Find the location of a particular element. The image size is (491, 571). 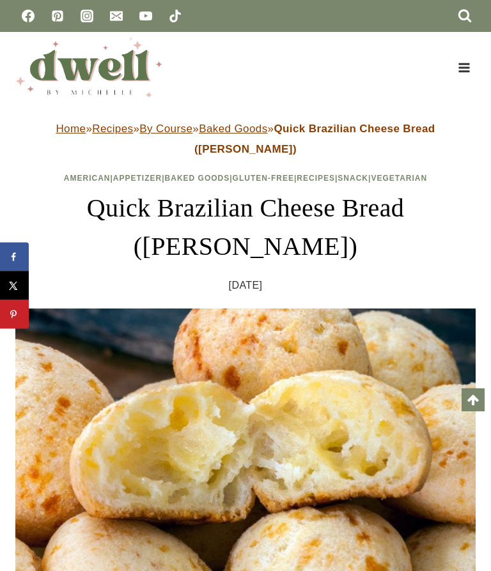

a: By Course is located at coordinates (166, 128).